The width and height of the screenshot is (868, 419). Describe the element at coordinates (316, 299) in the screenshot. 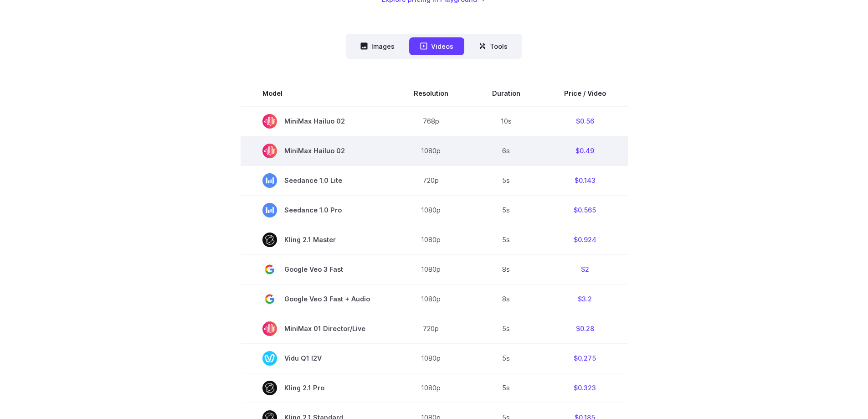

I see `span: Google Veo 3 Fast + Audio` at that location.